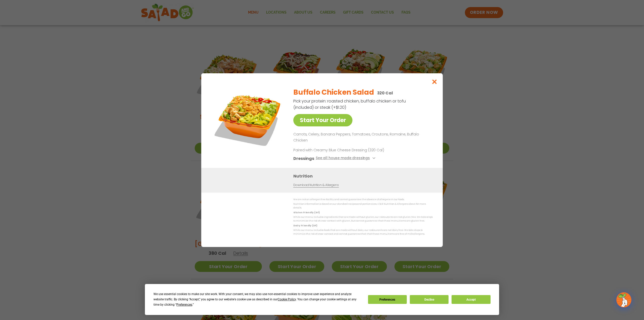 This screenshot has height=320, width=644. What do you see at coordinates (385, 93) in the screenshot?
I see `p: 320 Cal` at bounding box center [385, 93].